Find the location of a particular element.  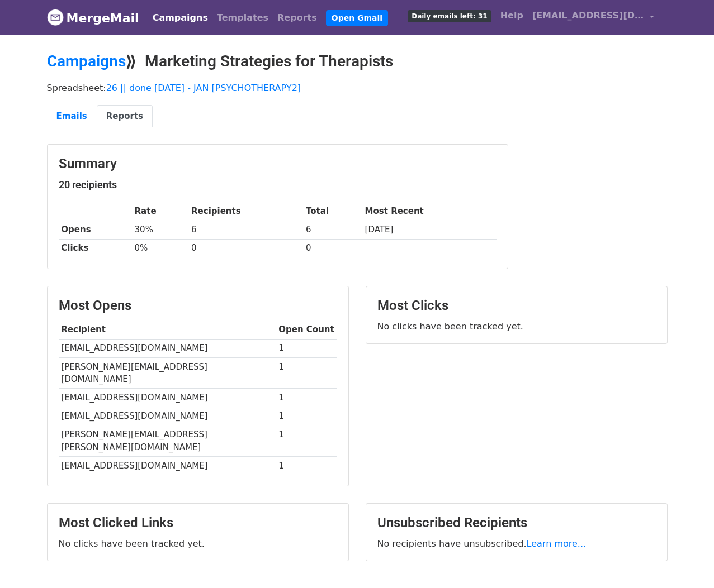

h3: Unsubscribed Recipients is located at coordinates (516, 523).